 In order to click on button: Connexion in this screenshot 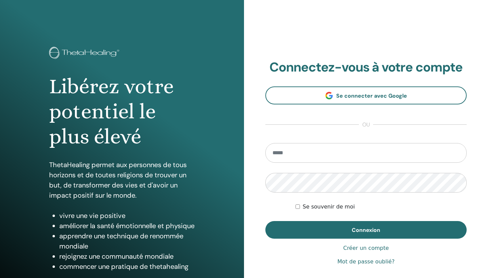, I will do `click(366, 230)`.